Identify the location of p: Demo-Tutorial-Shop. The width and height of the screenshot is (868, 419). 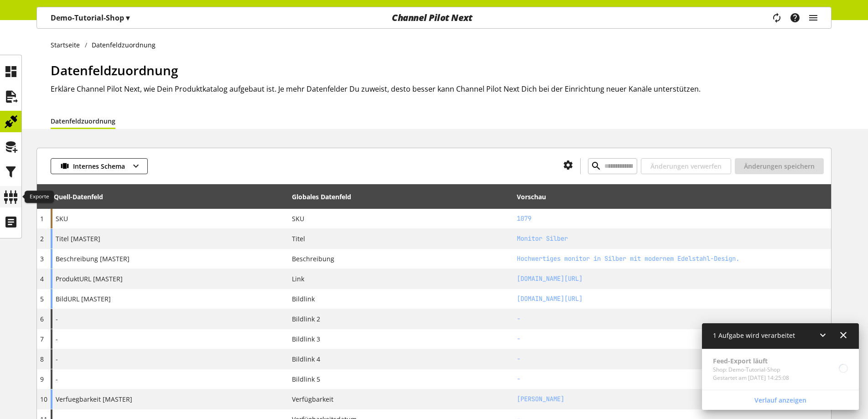
(90, 18).